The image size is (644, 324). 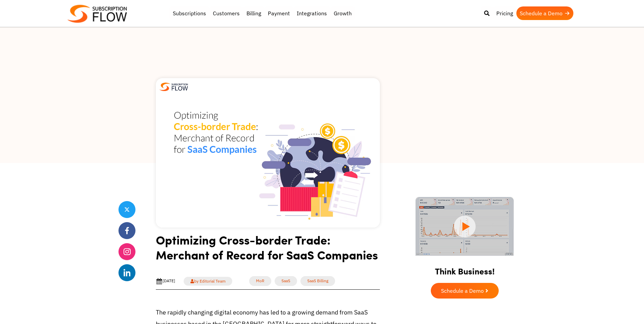 What do you see at coordinates (286, 281) in the screenshot?
I see `a: SaaS` at bounding box center [286, 281].